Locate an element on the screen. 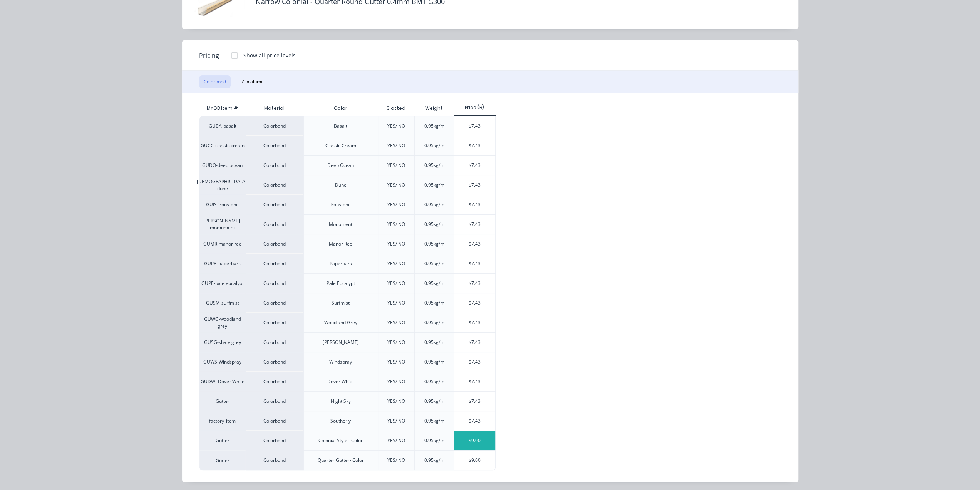  div: Colonial Style - Color is located at coordinates (341, 440).